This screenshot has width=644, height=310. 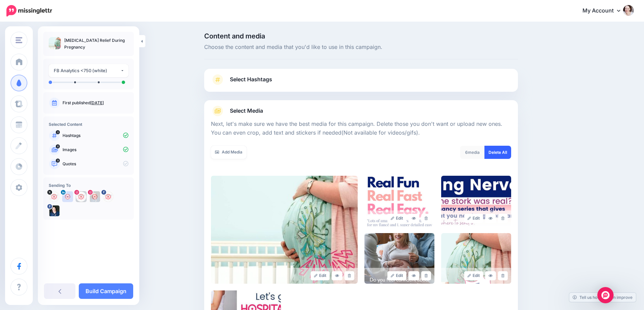 What do you see at coordinates (58, 161) in the screenshot?
I see `span: 9` at bounding box center [58, 161].